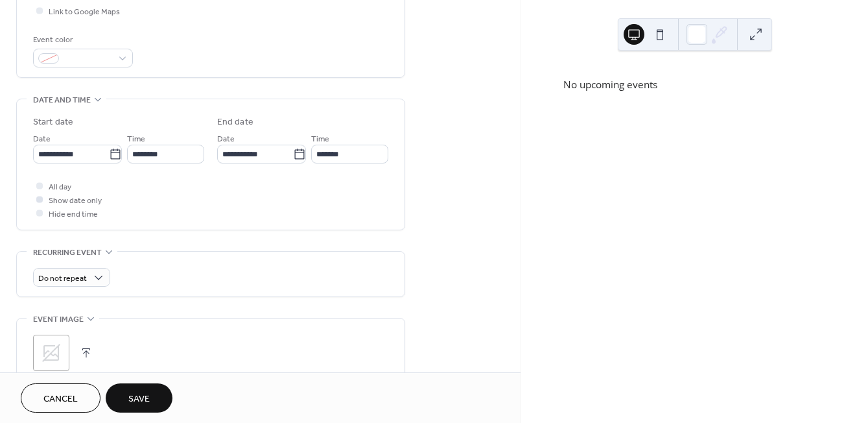 This screenshot has height=423, width=868. I want to click on span: All day, so click(60, 187).